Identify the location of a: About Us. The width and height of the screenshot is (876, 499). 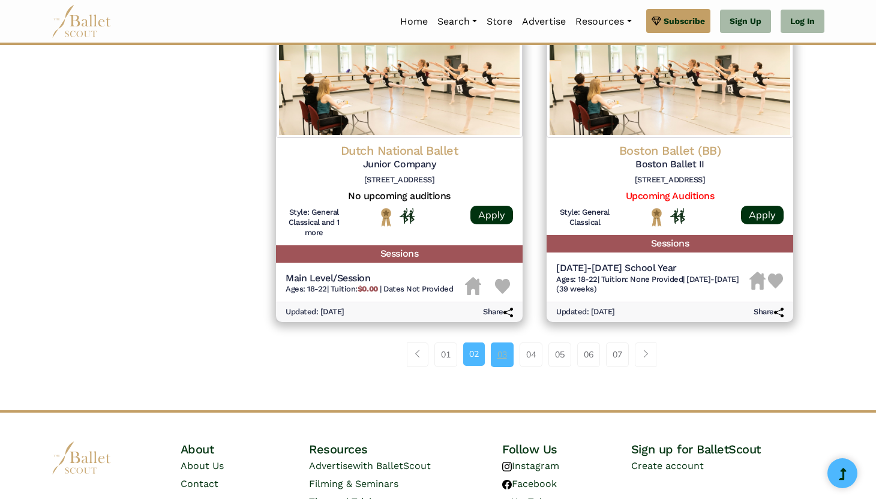
(202, 466).